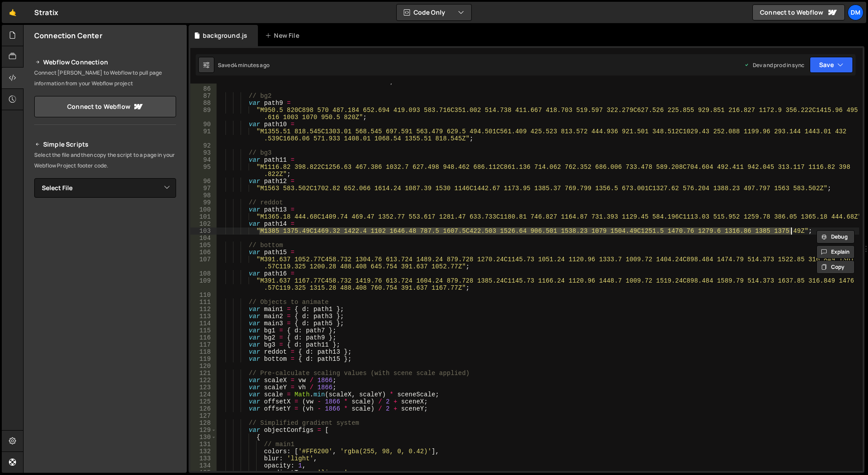 This screenshot has height=475, width=868. What do you see at coordinates (203, 459) in the screenshot?
I see `div: 133` at bounding box center [203, 459].